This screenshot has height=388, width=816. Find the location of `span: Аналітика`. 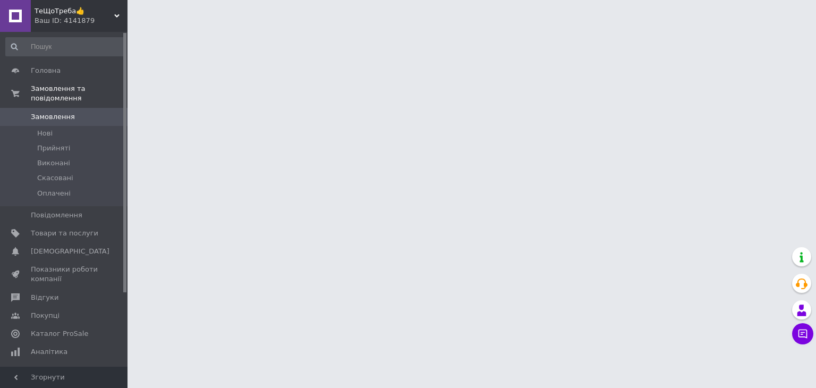

span: Аналітика is located at coordinates (49, 352).